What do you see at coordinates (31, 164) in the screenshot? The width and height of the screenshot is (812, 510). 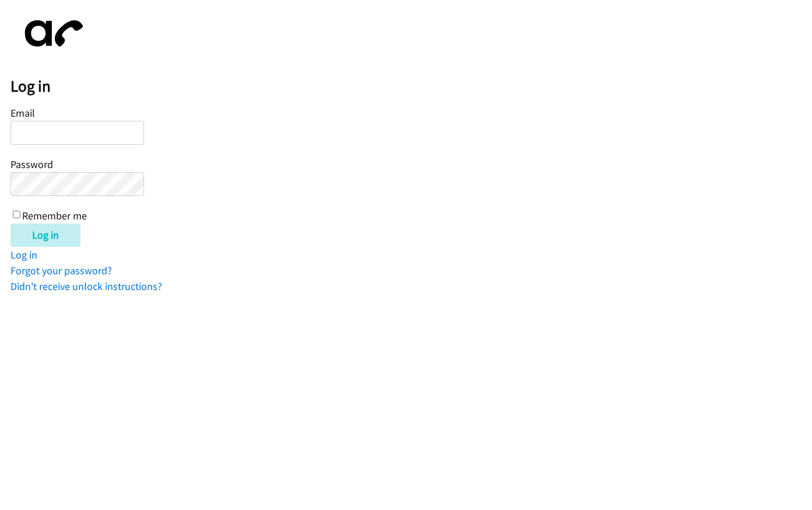 I see `label: Password` at bounding box center [31, 164].